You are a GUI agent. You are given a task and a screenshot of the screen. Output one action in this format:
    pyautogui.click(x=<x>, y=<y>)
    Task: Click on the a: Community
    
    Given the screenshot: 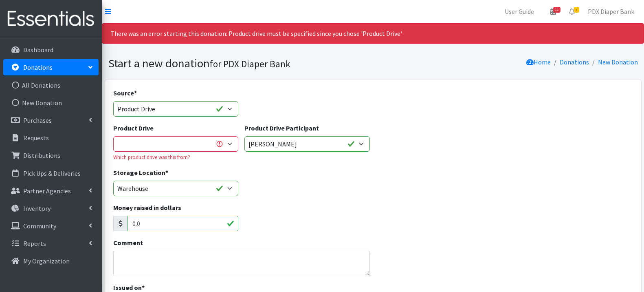 What is the action you would take?
    pyautogui.click(x=51, y=226)
    